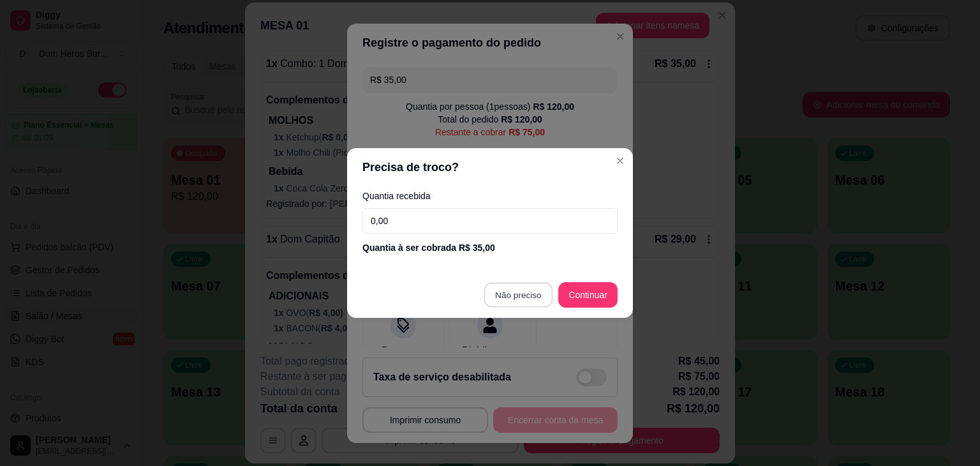 The height and width of the screenshot is (466, 980). I want to click on header: Precisa de troco?, so click(490, 167).